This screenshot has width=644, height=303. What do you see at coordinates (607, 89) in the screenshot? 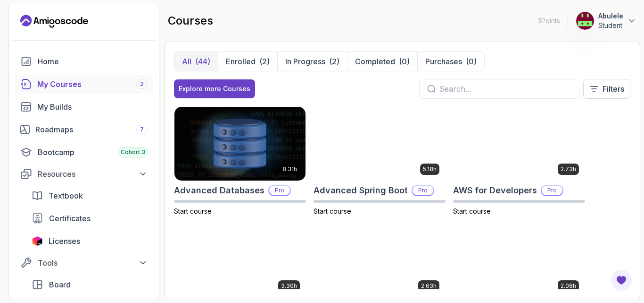
I see `button: Filters` at bounding box center [607, 89].